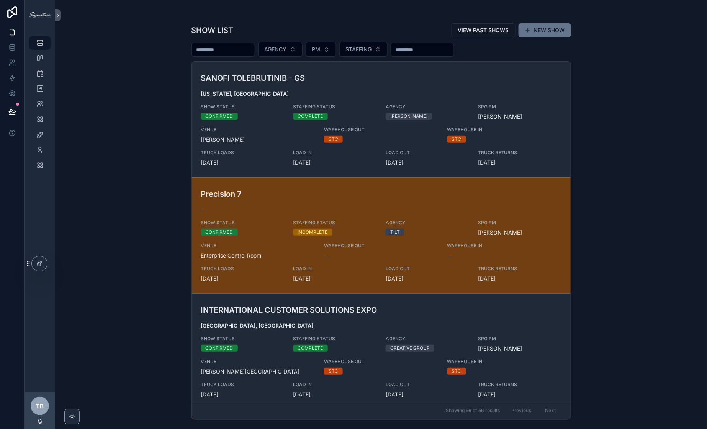 The height and width of the screenshot is (429, 707). What do you see at coordinates (258, 256) in the screenshot?
I see `span: Enterprise Control Room` at bounding box center [258, 256].